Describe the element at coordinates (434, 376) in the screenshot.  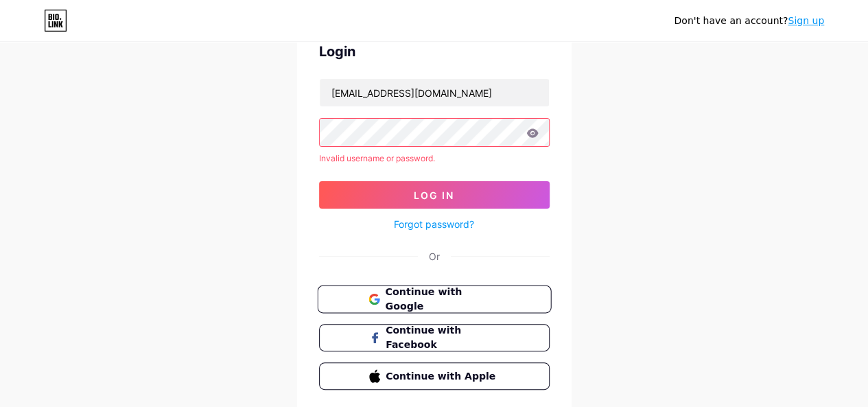
I see `button: Continue with Apple` at that location.